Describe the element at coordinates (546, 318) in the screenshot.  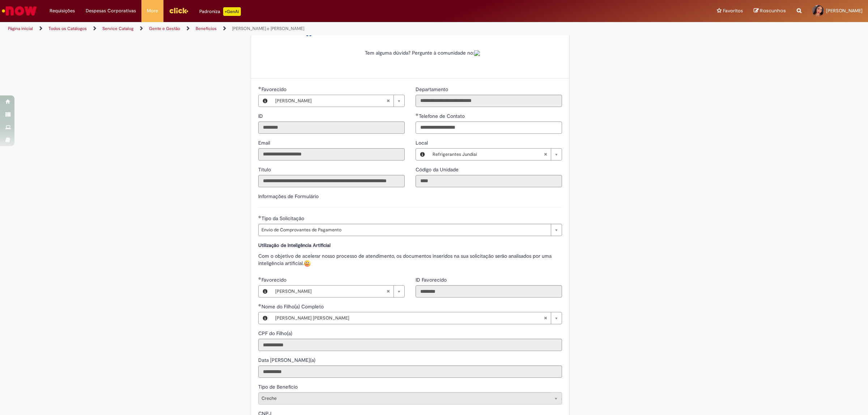
I see `abbr: Limpar campo Nome do Filho(a) Completo` at that location.